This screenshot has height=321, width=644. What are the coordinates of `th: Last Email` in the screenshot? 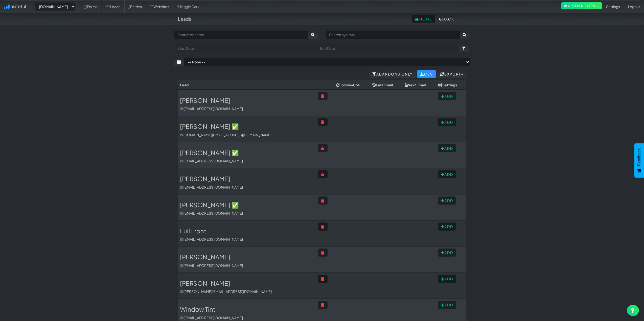 It's located at (387, 85).